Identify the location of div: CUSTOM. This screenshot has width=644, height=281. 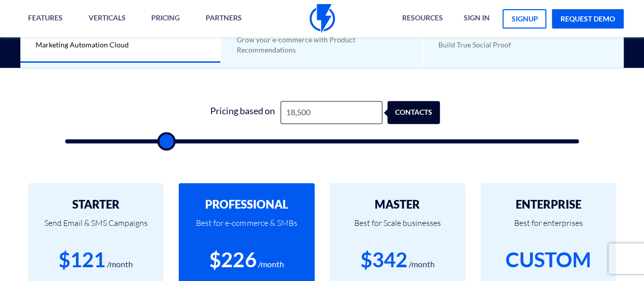
(548, 260).